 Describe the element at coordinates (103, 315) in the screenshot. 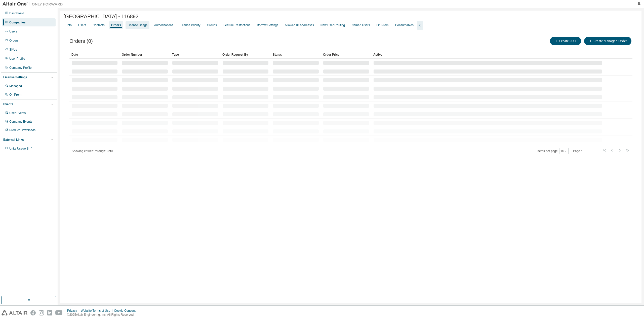

I see `p: © 2025 Altair Engineering, Inc. All Rights Reserved.` at that location.